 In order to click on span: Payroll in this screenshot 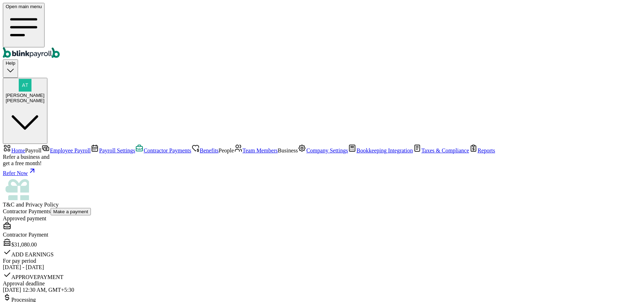, I will do `click(33, 150)`.